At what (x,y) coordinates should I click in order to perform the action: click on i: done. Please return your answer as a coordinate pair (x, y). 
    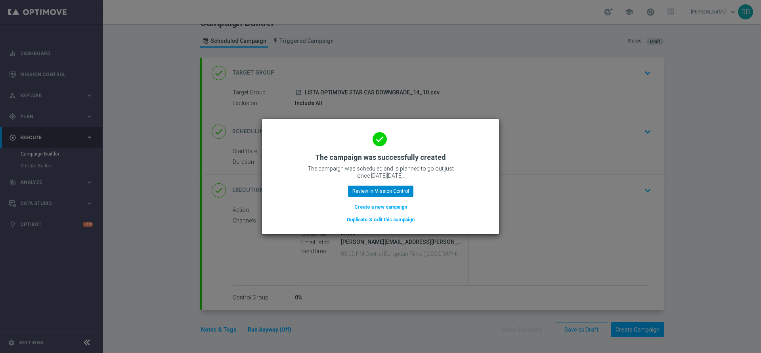
    Looking at the image, I should click on (380, 139).